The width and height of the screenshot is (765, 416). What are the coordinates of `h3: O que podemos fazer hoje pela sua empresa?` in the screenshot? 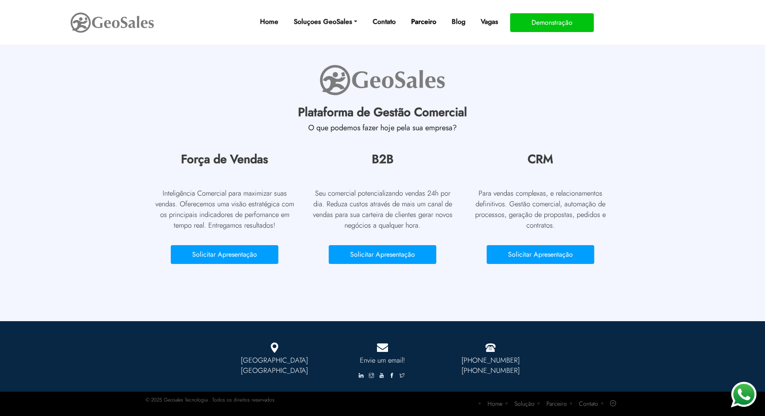 It's located at (382, 130).